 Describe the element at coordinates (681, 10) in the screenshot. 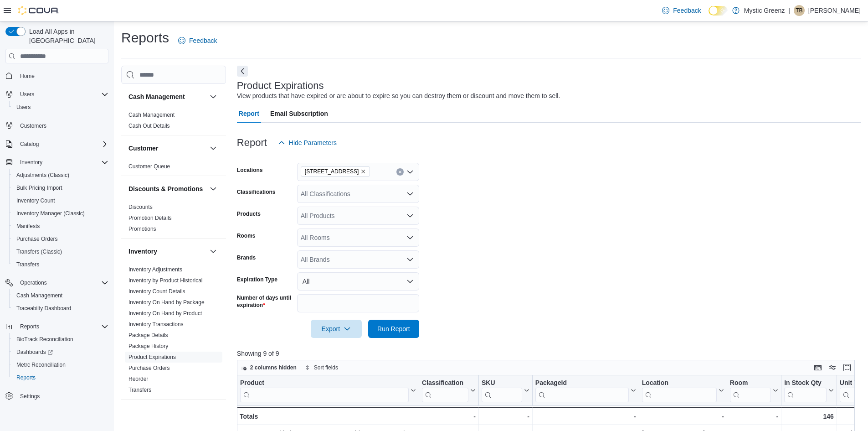

I see `a: Feedback` at that location.